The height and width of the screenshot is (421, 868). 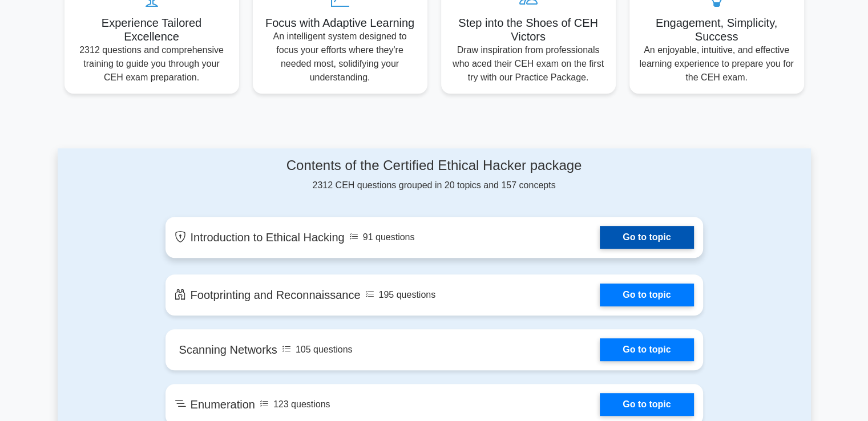 I want to click on p: 2312 questions and comprehensive training to guide you through your CEH exam preparation., so click(x=152, y=64).